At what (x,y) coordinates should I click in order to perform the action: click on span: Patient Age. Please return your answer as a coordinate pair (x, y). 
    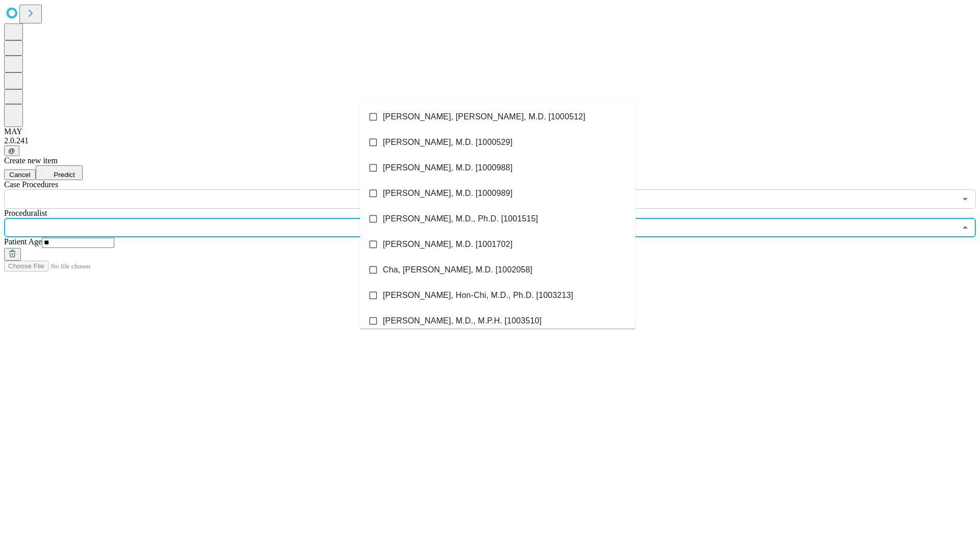
    Looking at the image, I should click on (23, 242).